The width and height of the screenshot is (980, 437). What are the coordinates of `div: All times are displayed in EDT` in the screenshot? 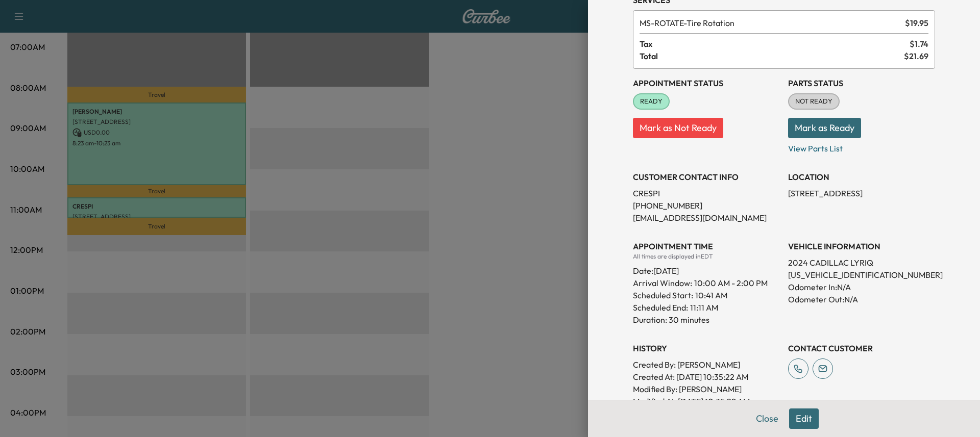 It's located at (706, 257).